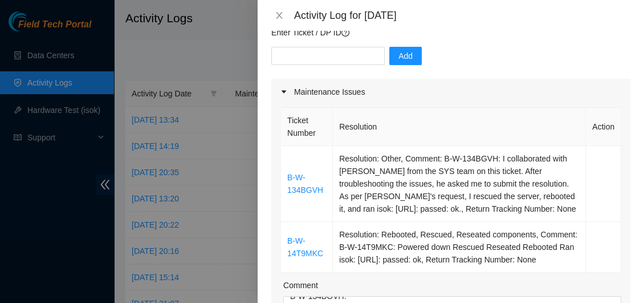  What do you see at coordinates (451, 33) in the screenshot?
I see `p: Enter Ticket / DP ID` at bounding box center [451, 33].